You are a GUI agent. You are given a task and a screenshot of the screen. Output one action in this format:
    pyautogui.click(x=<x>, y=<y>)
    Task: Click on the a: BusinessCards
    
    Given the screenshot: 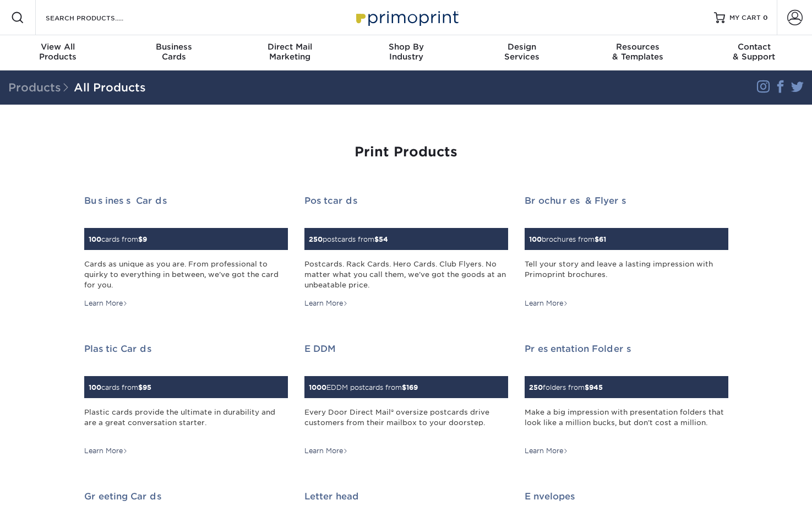 What is the action you would take?
    pyautogui.click(x=174, y=53)
    